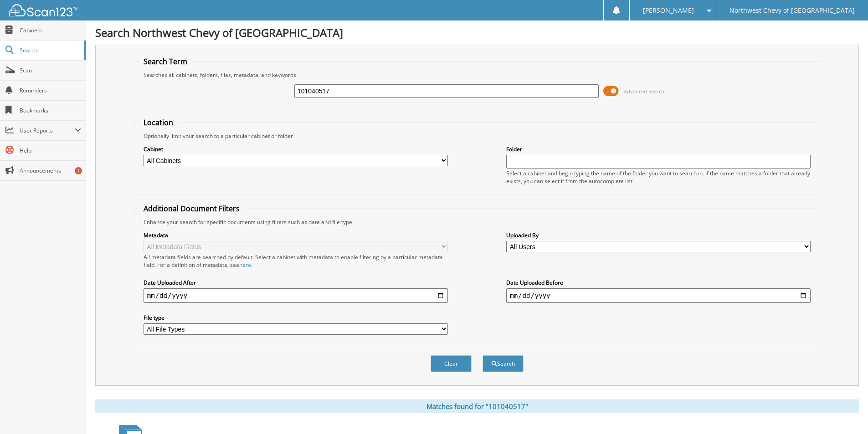  I want to click on span: Search, so click(49, 50).